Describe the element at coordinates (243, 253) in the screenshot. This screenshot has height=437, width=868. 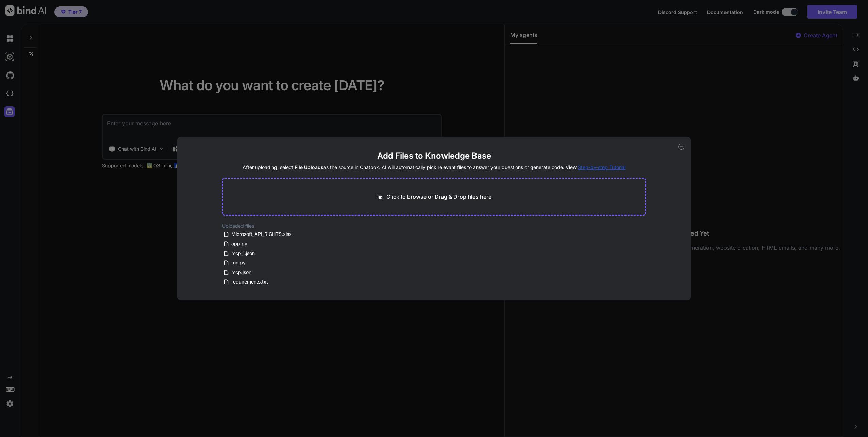
I see `span: mcp_1.json` at that location.